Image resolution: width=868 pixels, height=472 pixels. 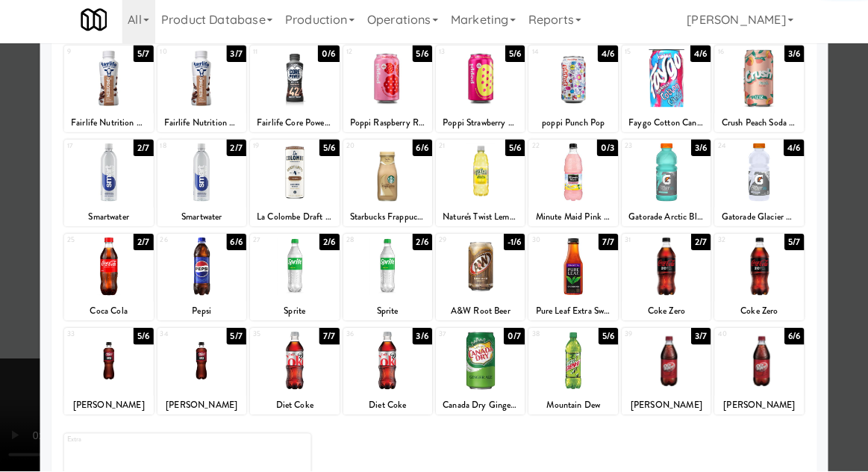 What do you see at coordinates (388, 127) in the screenshot?
I see `div: Poppi Raspberry Rose` at bounding box center [388, 127].